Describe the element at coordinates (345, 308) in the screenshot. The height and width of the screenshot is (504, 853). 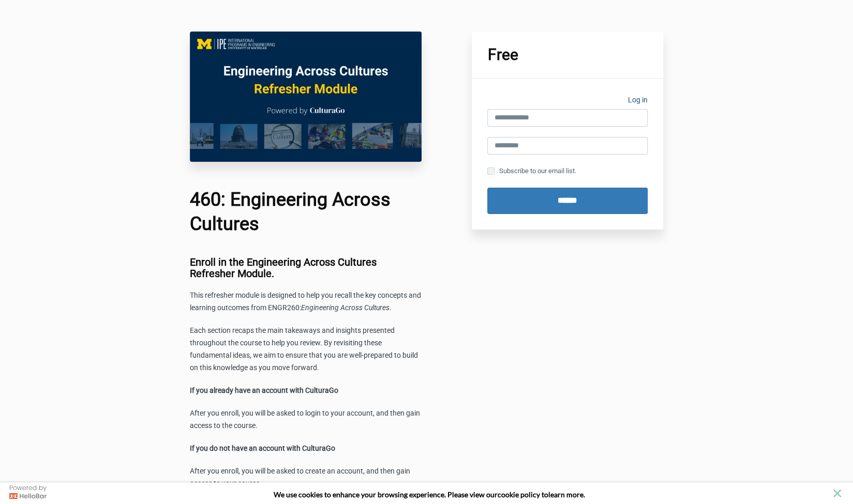
I see `span: Engineering Across Cultures` at that location.